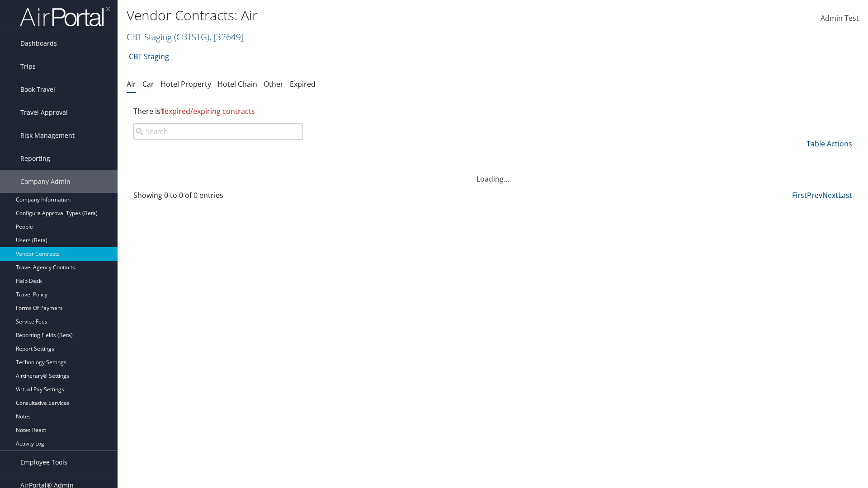  Describe the element at coordinates (493, 174) in the screenshot. I see `div: Loading...` at that location.